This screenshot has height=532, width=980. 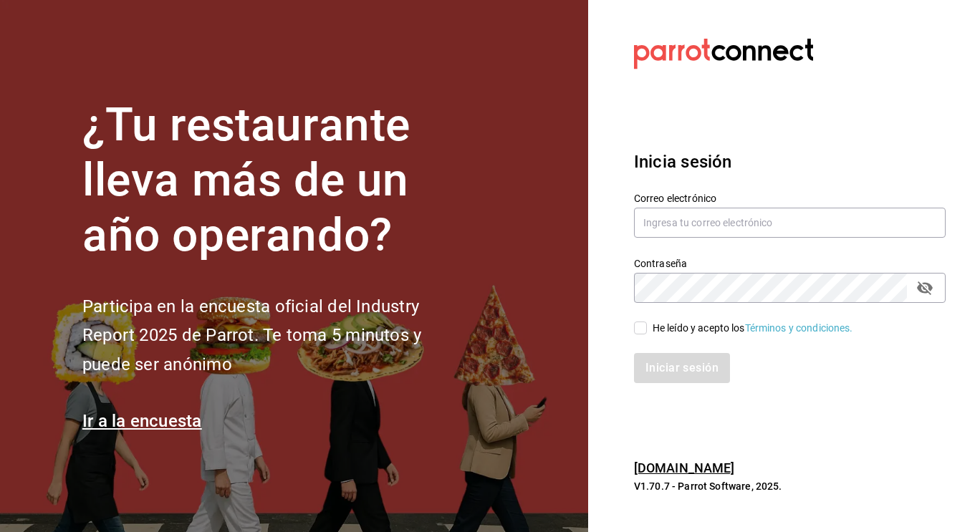 I want to click on label: Contraseña, so click(x=790, y=263).